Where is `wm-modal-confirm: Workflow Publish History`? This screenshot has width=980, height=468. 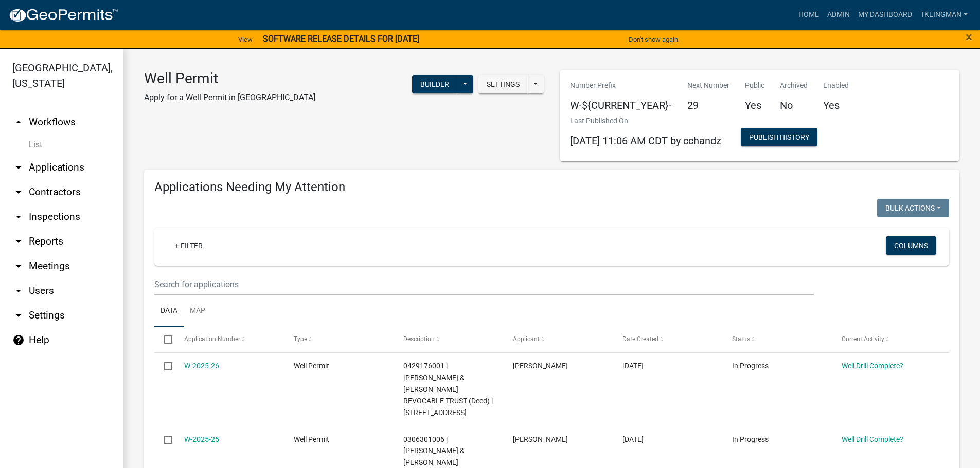
wm-modal-confirm: Workflow Publish History is located at coordinates (779, 138).